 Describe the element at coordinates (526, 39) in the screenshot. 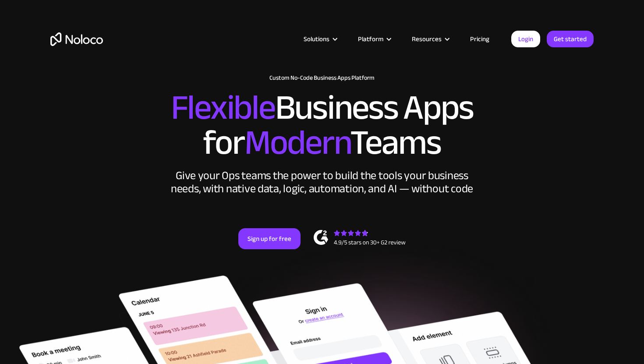

I see `a: Login` at that location.